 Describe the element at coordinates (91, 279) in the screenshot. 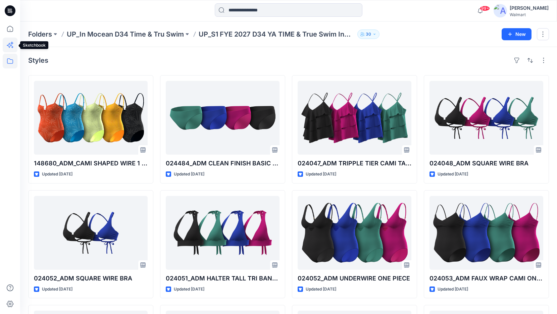

I see `p: 024052_ADM SQUARE WIRE BRA` at that location.